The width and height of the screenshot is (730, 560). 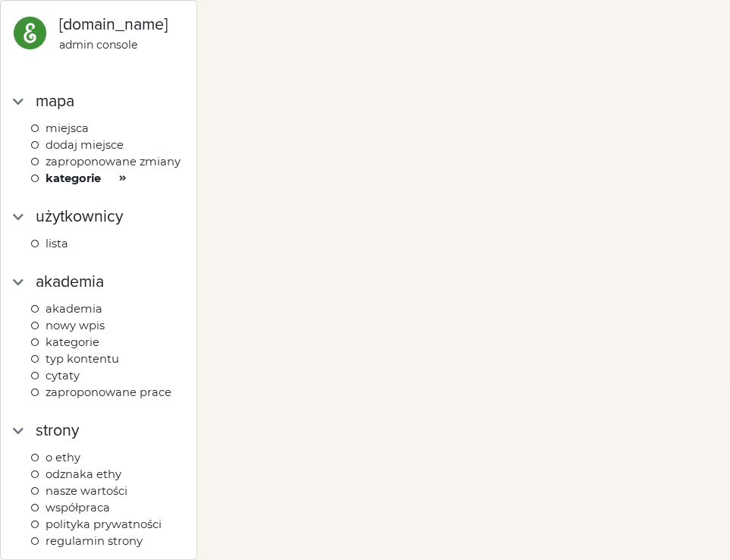 What do you see at coordinates (29, 33) in the screenshot?
I see `img: ethy-logo` at bounding box center [29, 33].